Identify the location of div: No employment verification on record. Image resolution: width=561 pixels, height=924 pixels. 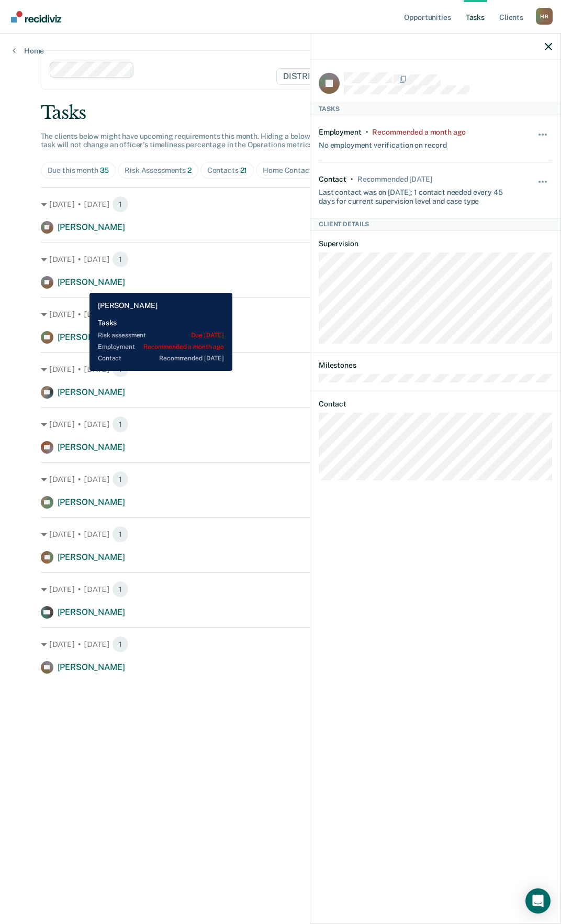
(382, 143).